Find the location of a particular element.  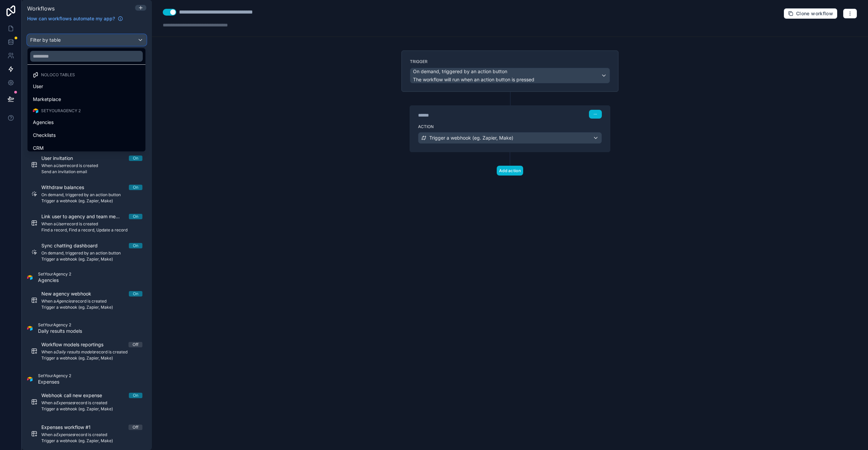

span: Trigger a webhook (eg. Zapier, Make) is located at coordinates (471, 138).